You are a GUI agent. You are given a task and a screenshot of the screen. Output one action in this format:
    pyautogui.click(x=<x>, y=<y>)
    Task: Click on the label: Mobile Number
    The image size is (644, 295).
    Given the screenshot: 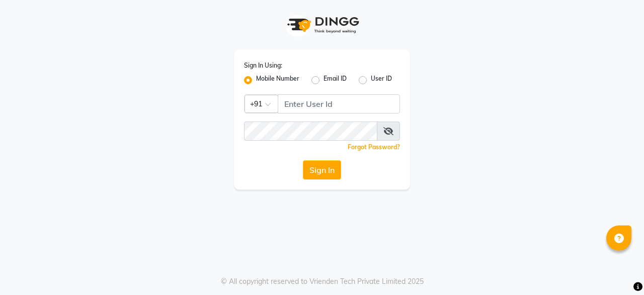 What is the action you would take?
    pyautogui.click(x=278, y=80)
    